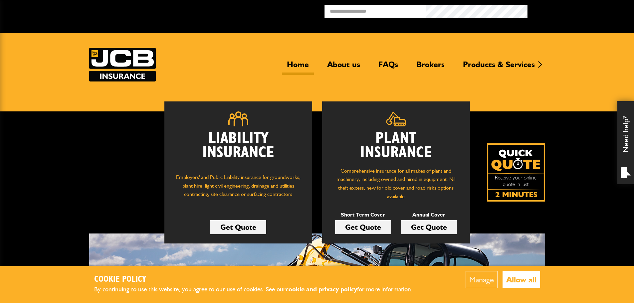  Describe the element at coordinates (521, 280) in the screenshot. I see `button: Allow all` at that location.